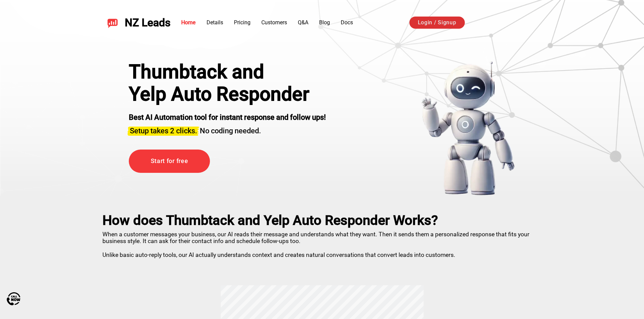 The image size is (644, 319). What do you see at coordinates (437, 22) in the screenshot?
I see `a: Login / Signup` at bounding box center [437, 22].